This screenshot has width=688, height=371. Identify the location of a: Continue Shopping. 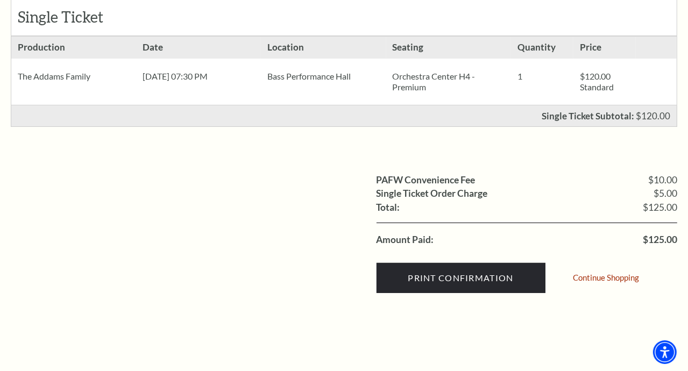
(606, 278).